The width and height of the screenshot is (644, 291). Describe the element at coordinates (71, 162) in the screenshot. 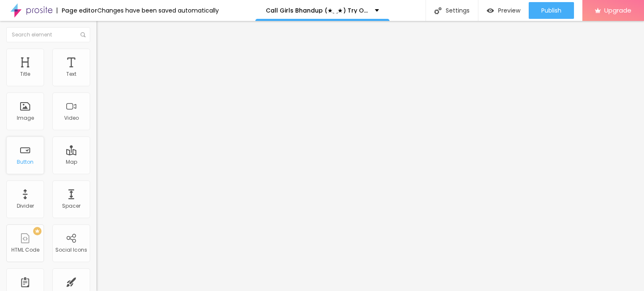

I see `div: Map` at that location.